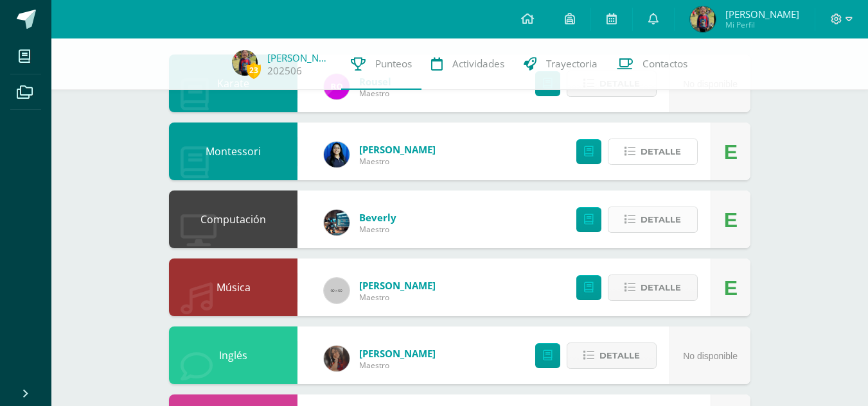 This screenshot has height=406, width=868. Describe the element at coordinates (710, 356) in the screenshot. I see `span: No disponible` at that location.